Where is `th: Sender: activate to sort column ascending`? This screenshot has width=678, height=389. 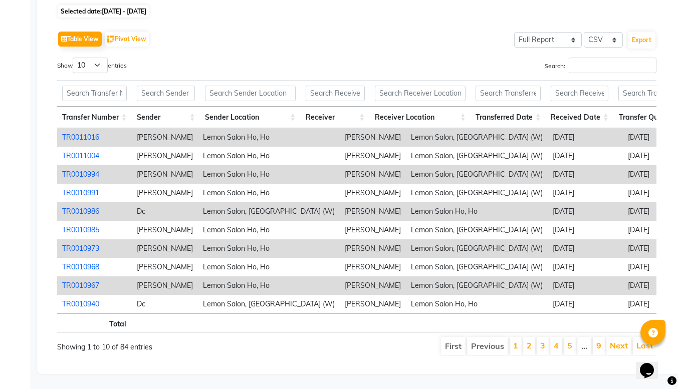 th: Sender: activate to sort column ascending is located at coordinates (166, 117).